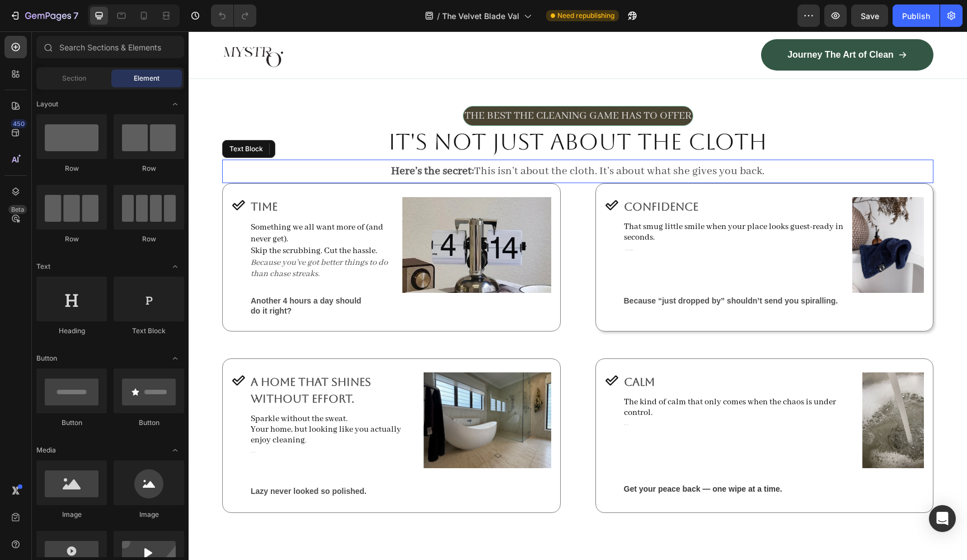  Describe the element at coordinates (137, 403) in the screenshot. I see `span: Your home, but looking like you actually enjoy cleaning` at that location.